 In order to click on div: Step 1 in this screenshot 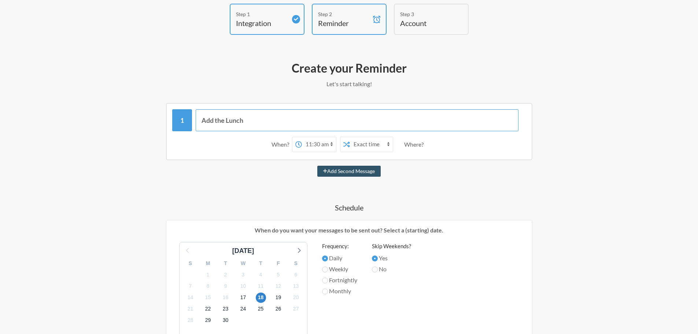, I will do `click(262, 14)`.